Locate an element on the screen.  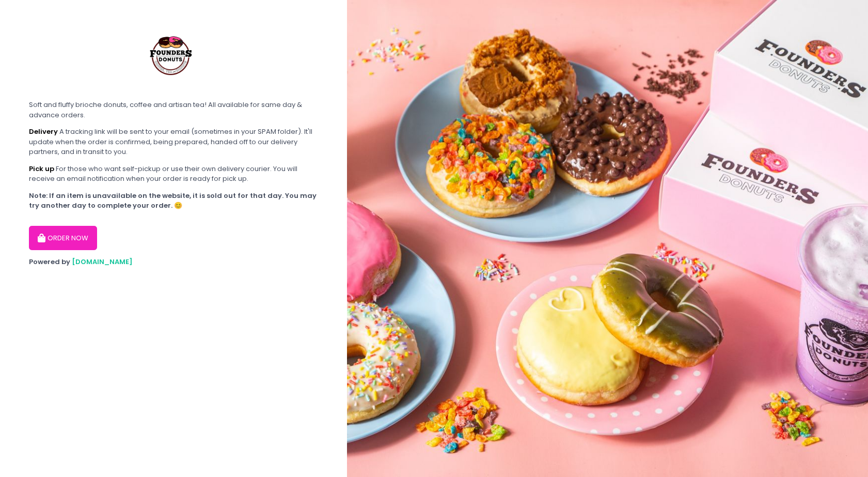
b: Pick up is located at coordinates (42, 168).